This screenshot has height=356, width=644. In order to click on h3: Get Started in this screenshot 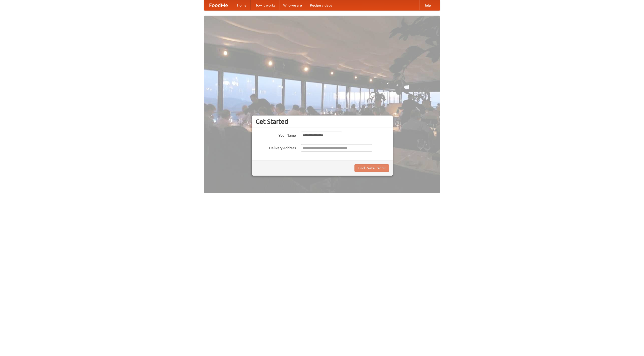, I will do `click(322, 122)`.